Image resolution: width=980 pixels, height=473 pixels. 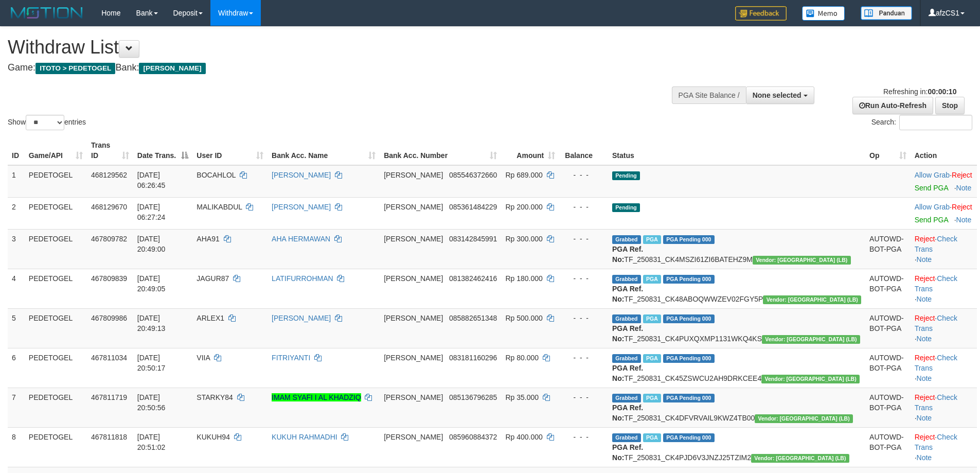 What do you see at coordinates (931, 219) in the screenshot?
I see `a: Send PGA` at bounding box center [931, 219].